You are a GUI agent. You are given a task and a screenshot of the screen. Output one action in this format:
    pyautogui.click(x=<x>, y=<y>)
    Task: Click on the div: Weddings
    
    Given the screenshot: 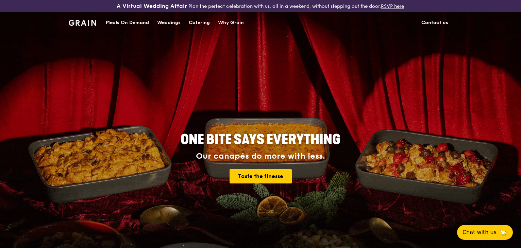 What is the action you would take?
    pyautogui.click(x=169, y=23)
    